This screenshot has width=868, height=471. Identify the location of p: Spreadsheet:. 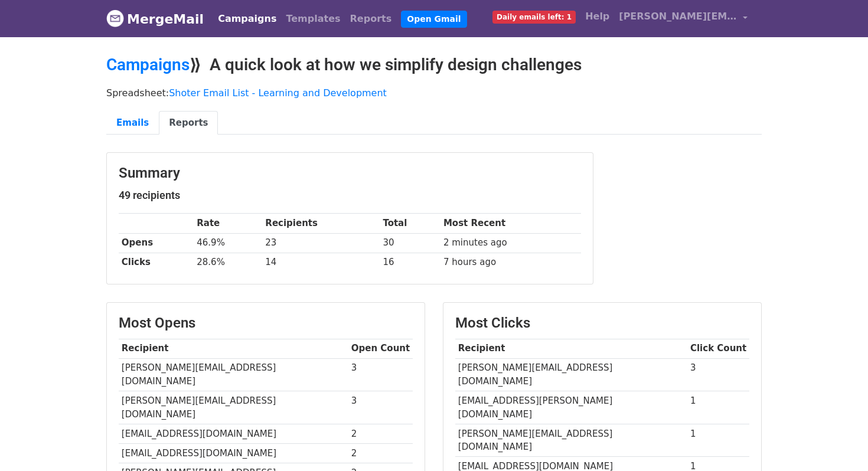
(434, 92).